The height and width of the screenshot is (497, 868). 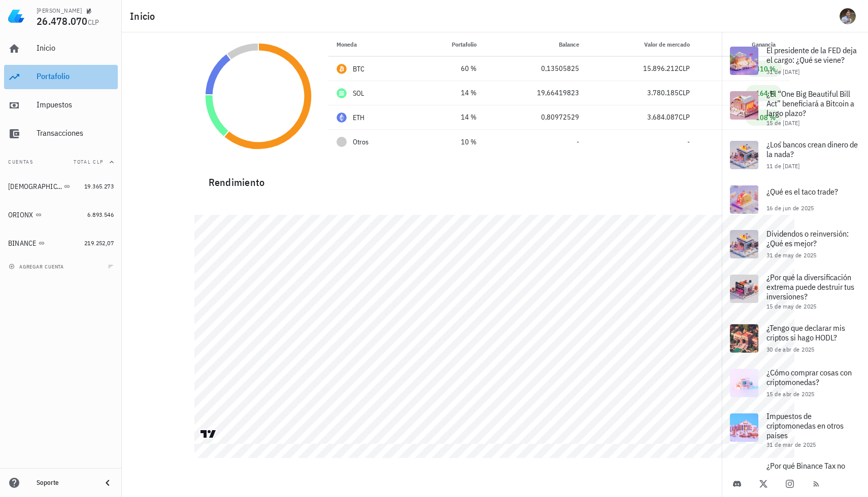 I want to click on div: 10 %, so click(x=449, y=142).